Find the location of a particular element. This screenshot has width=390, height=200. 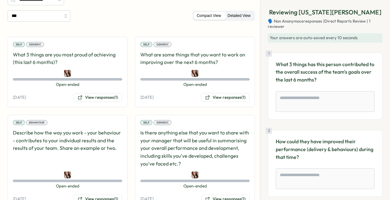

p: What 3 things has this person contributed to the overall success of the team's goals over the las... is located at coordinates (325, 72).